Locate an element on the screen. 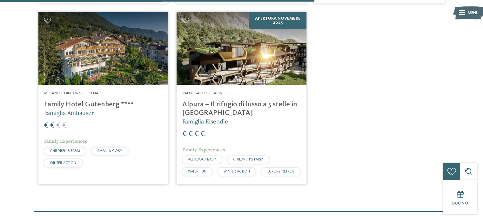 The image size is (483, 220). a: Cercate un hotel per famiglie? Qui troverete solo i migliori! Apertura novembre 2025 Valle Isarco... is located at coordinates (241, 98).